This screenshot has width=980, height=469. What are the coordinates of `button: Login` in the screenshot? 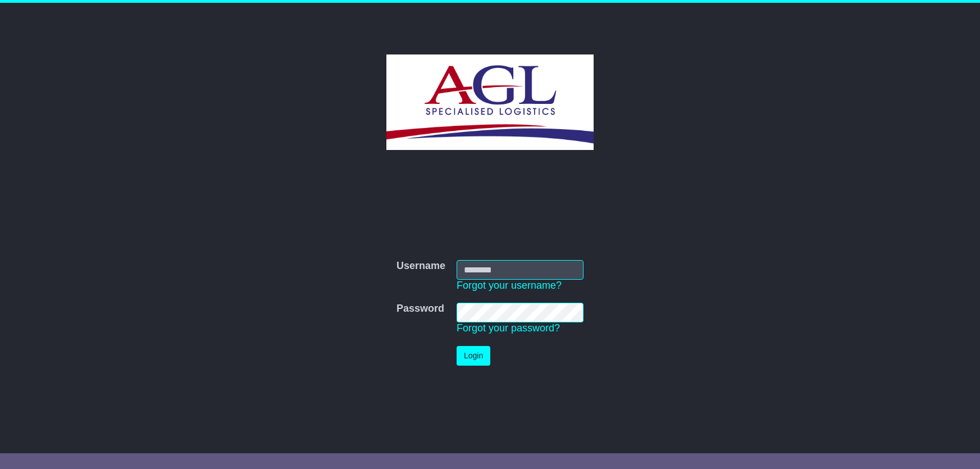 It's located at (473, 355).